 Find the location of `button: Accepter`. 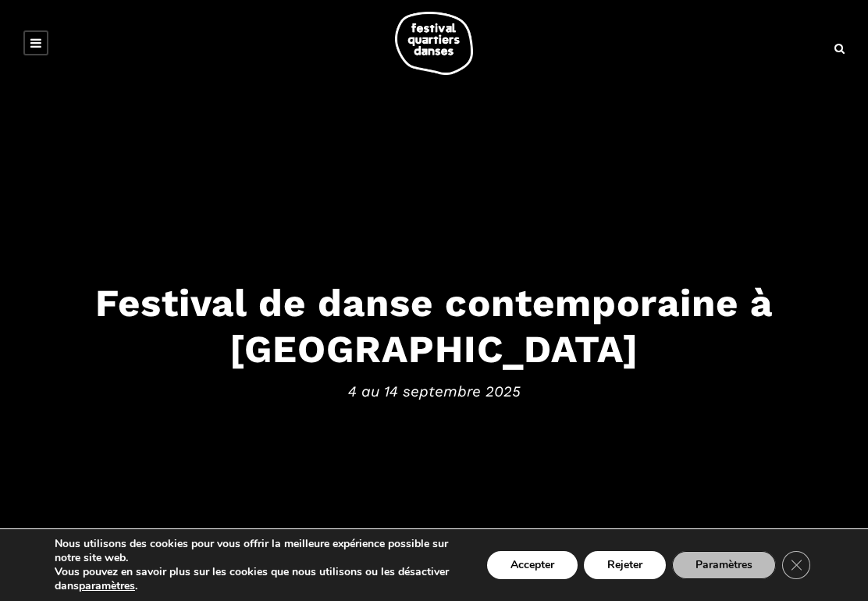

button: Accepter is located at coordinates (533, 565).